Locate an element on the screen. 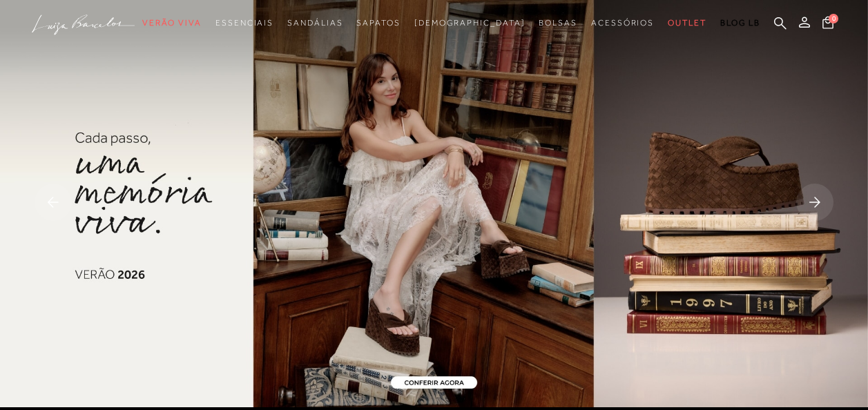 The height and width of the screenshot is (410, 868). span: Sandálias is located at coordinates (315, 23).